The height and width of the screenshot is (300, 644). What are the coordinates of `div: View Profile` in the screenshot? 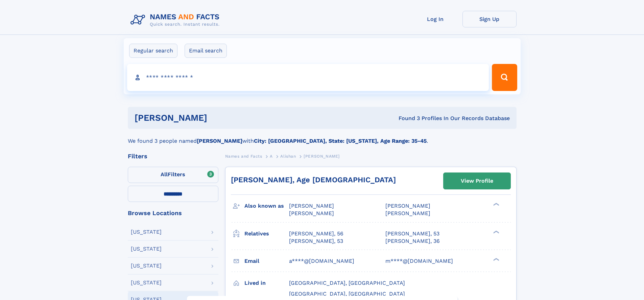 It's located at (477, 181).